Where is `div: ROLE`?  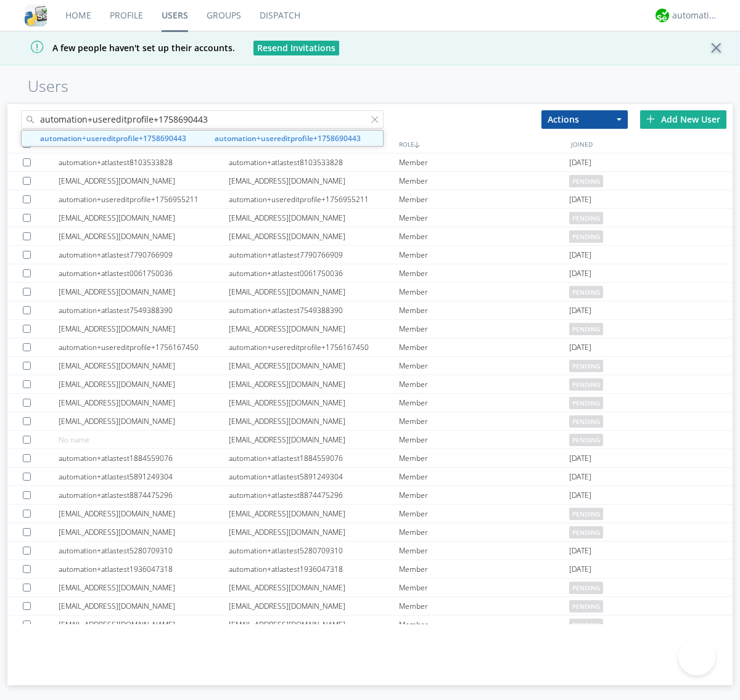 div: ROLE is located at coordinates (481, 143).